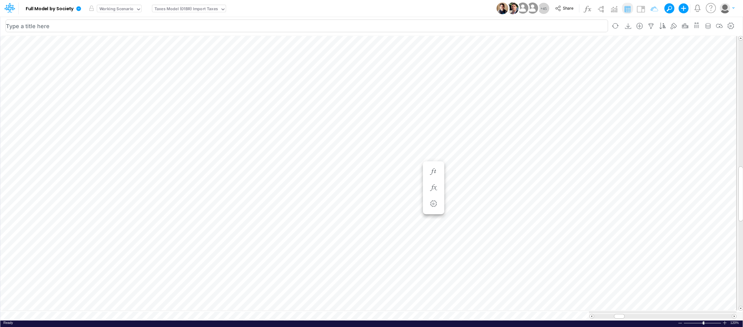  I want to click on div: Zoom In, so click(725, 323).